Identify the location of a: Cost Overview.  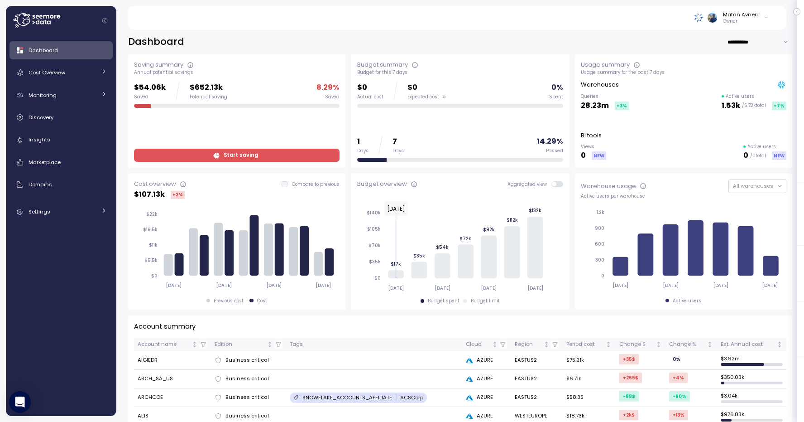
(61, 72).